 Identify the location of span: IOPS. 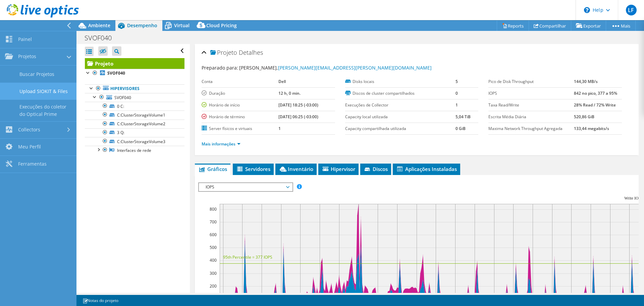
(245, 187).